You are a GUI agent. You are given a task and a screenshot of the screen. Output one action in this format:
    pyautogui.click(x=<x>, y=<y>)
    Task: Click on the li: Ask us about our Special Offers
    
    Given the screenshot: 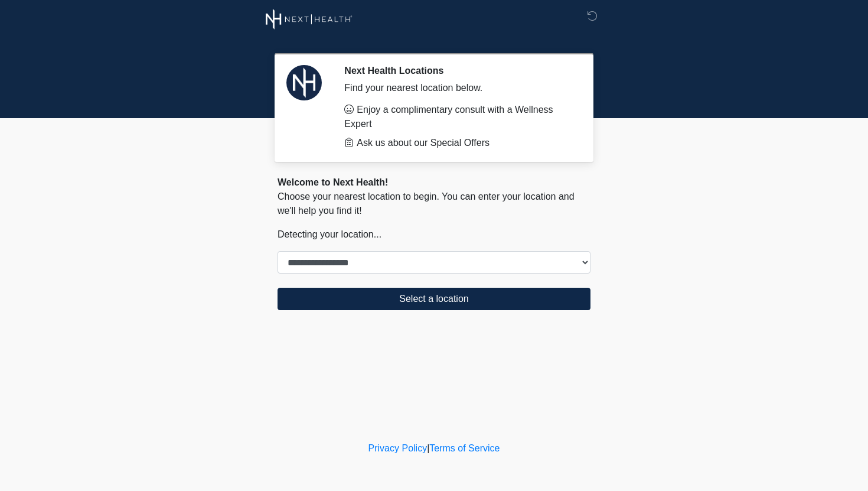 What is the action you would take?
    pyautogui.click(x=459, y=144)
    